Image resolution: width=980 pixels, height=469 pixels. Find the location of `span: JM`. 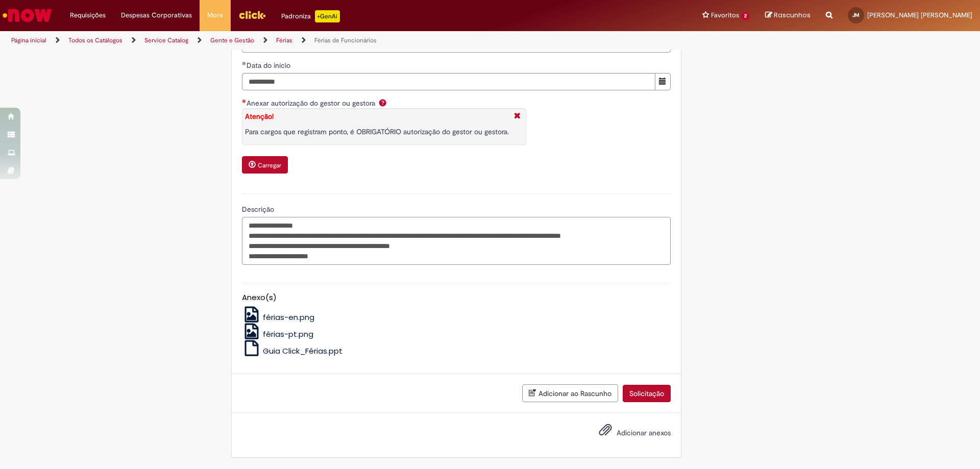

span: JM is located at coordinates (856, 14).